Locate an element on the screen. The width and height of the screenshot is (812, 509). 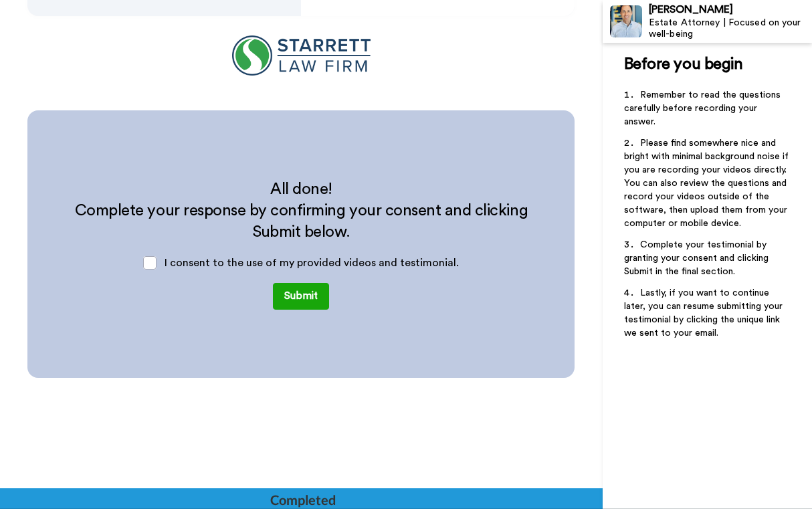
div: Estate Attorney | Focused on your well-being is located at coordinates (730, 29).